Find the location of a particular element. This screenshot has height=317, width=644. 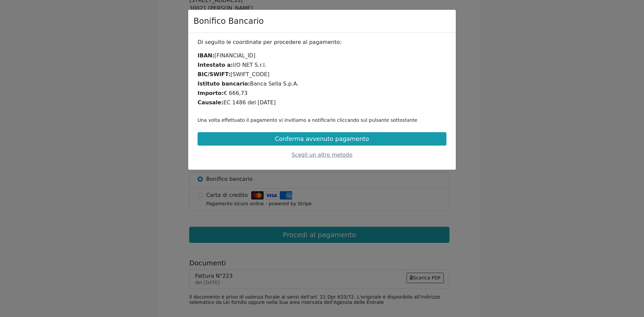

div: € 666,73 is located at coordinates (322, 93).